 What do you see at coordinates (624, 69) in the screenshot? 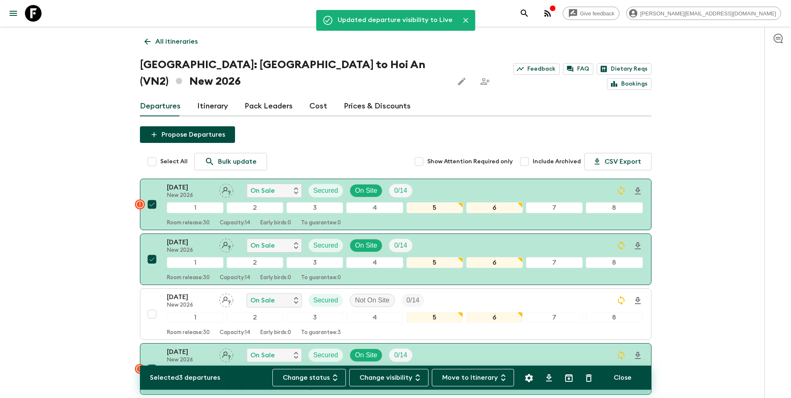
I see `a: Dietary Reqs` at bounding box center [624, 69].